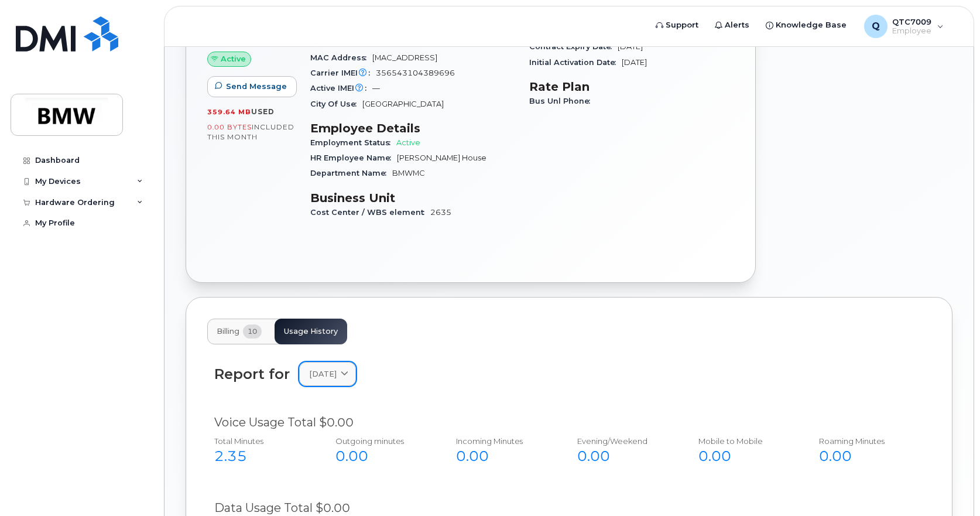  I want to click on span: Send Message, so click(256, 86).